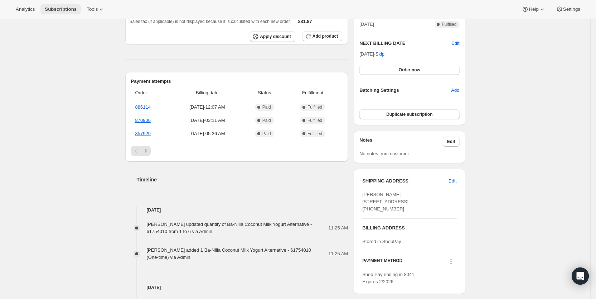  What do you see at coordinates (143, 120) in the screenshot?
I see `a: 870906` at bounding box center [143, 120].